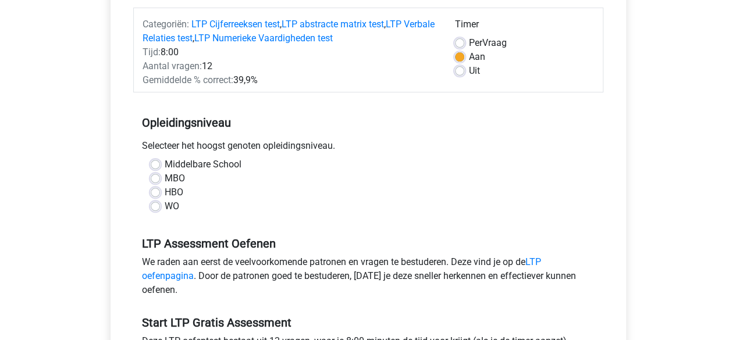 The height and width of the screenshot is (340, 736). What do you see at coordinates (524, 27) in the screenshot?
I see `div: Timer` at bounding box center [524, 27].